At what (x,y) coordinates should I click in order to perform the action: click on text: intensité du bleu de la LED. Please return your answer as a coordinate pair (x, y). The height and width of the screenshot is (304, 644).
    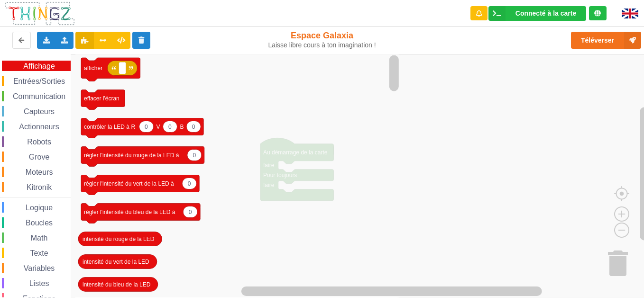
    Looking at the image, I should click on (117, 285).